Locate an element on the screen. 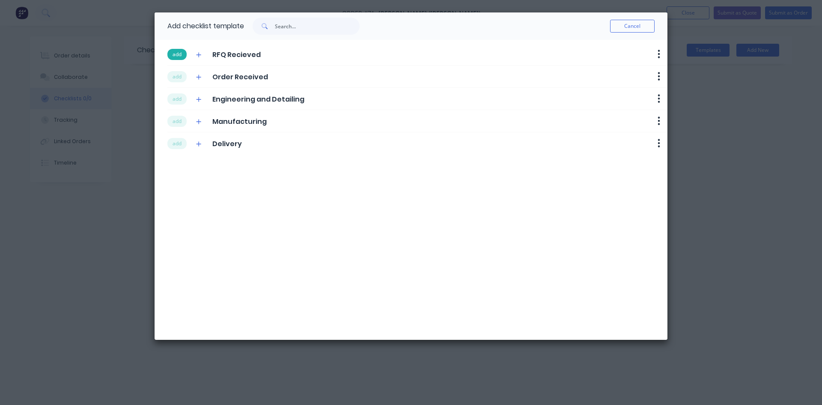  span: Manufacturing is located at coordinates (239, 122).